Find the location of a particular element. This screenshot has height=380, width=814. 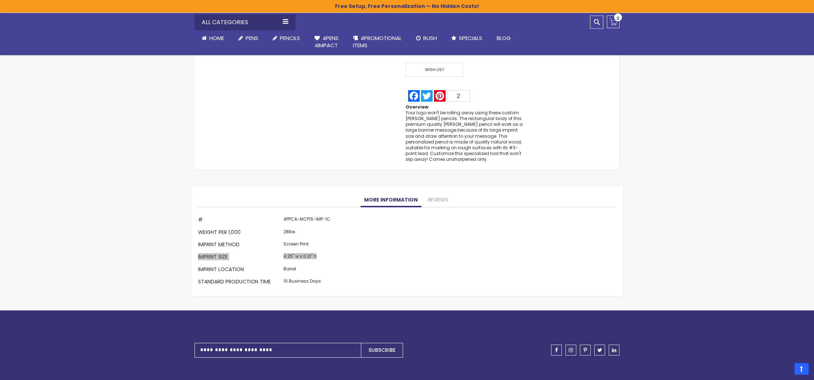

span: 4PROMOTIONAL ITEMS is located at coordinates (377, 41).